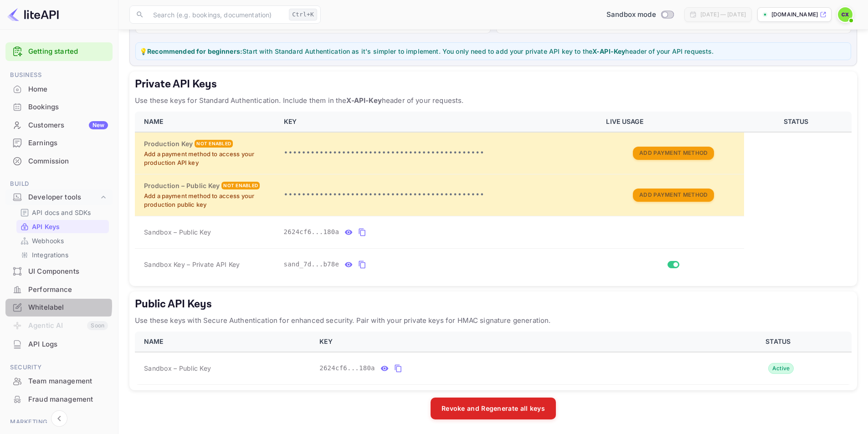 The width and height of the screenshot is (868, 434). What do you see at coordinates (639, 14) in the screenshot?
I see `div: Switch to Production mode` at bounding box center [639, 14].